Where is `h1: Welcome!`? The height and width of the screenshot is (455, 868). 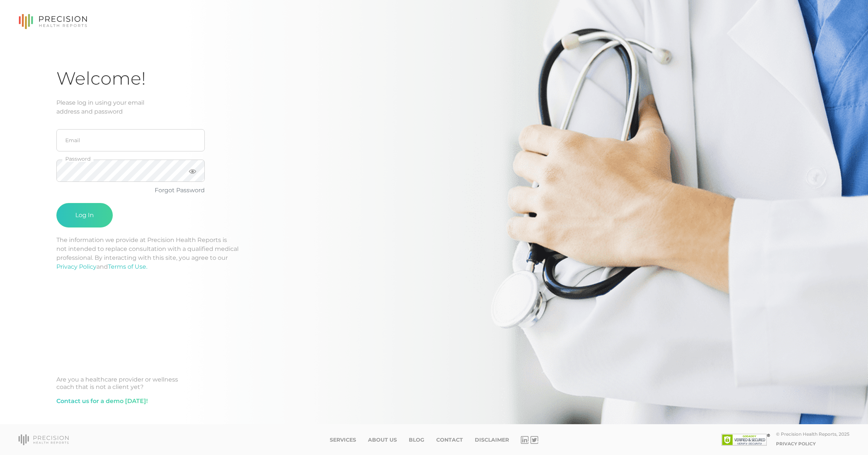 h1: Welcome! is located at coordinates (434, 79).